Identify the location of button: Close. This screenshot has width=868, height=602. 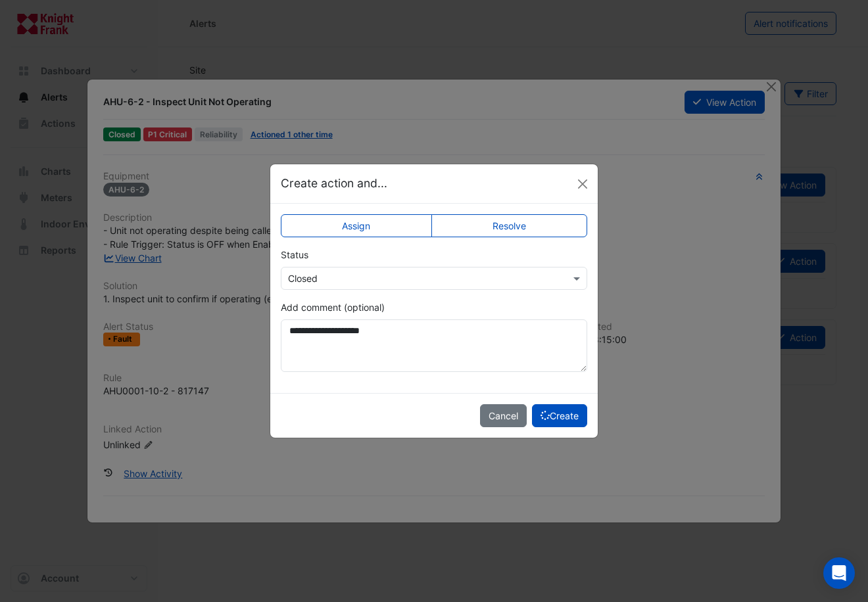
(583, 184).